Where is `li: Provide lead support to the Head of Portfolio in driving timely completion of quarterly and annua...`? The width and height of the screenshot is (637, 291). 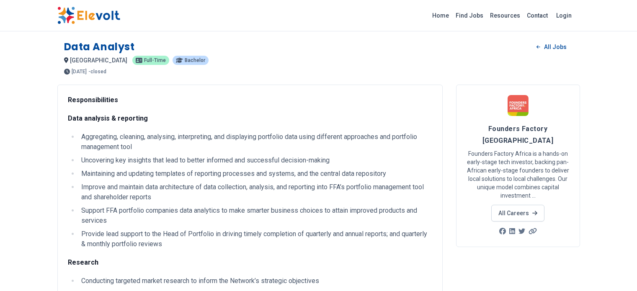
li: Provide lead support to the Head of Portfolio in driving timely completion of quarterly and annua... is located at coordinates (256, 239).